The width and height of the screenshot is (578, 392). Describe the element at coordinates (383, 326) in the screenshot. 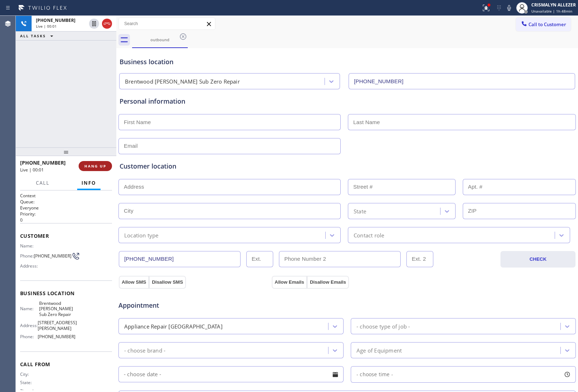

I see `div: - choose type of job -` at that location.